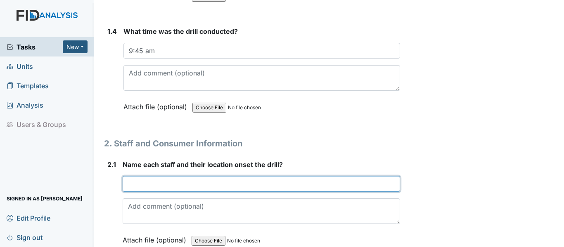 This screenshot has height=247, width=564. I want to click on button: New, so click(75, 47).